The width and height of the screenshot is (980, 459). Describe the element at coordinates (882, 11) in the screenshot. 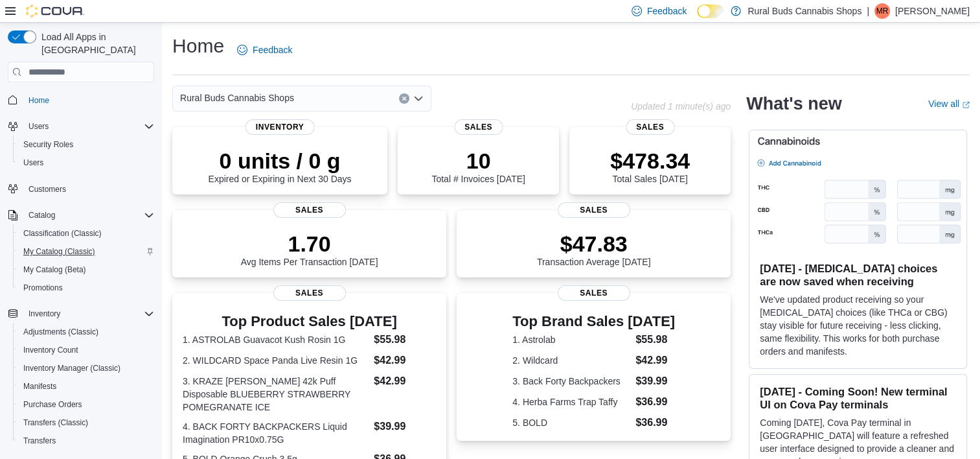

I see `div: Mackenzie Remillard` at that location.